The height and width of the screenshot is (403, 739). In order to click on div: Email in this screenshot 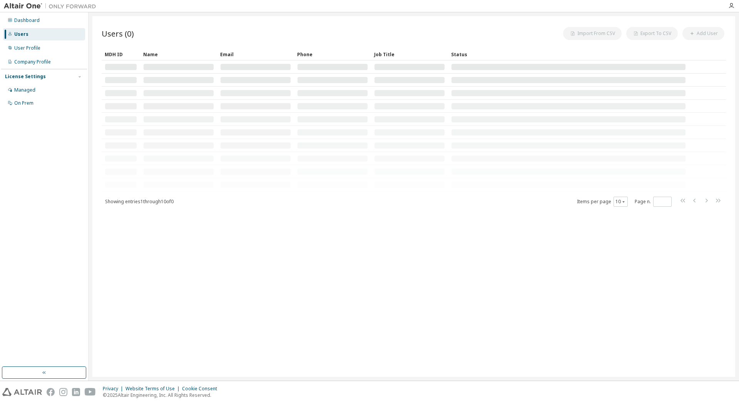, I will do `click(255, 54)`.